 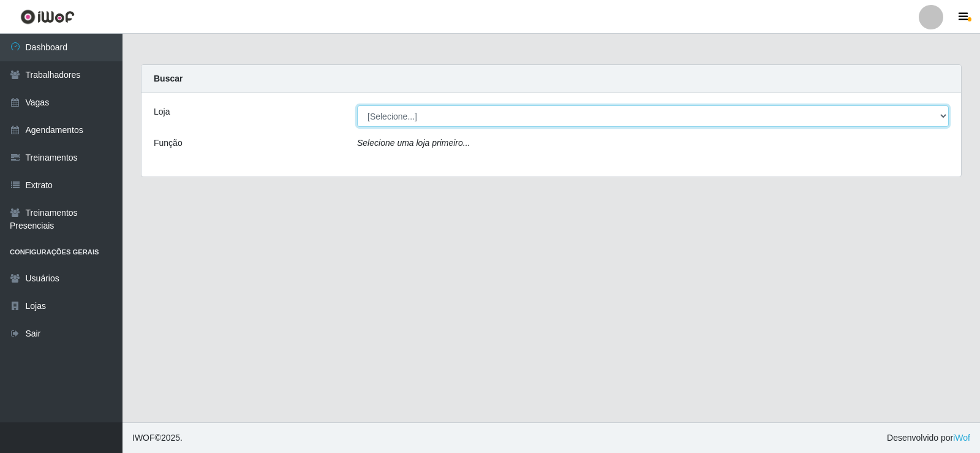 What do you see at coordinates (162, 112) in the screenshot?
I see `label: Loja` at bounding box center [162, 112].